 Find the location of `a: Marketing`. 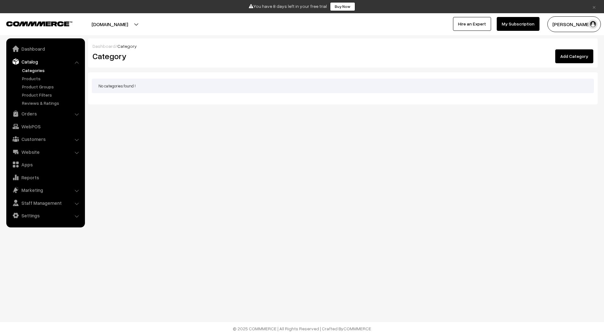

a: Marketing is located at coordinates (45, 190).